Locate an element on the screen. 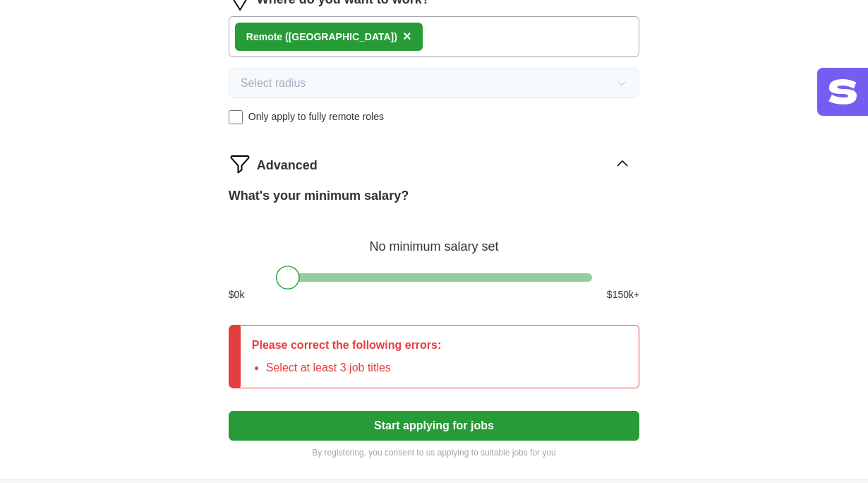 The image size is (868, 483). p: By registering, you consent to us applying to suitable jobs for you is located at coordinates (434, 452).